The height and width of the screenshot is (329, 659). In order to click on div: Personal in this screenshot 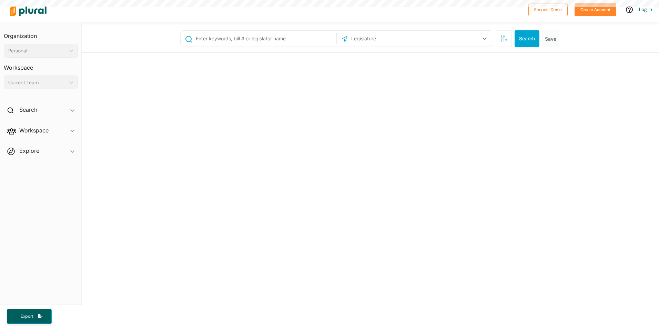, I will do `click(37, 51)`.